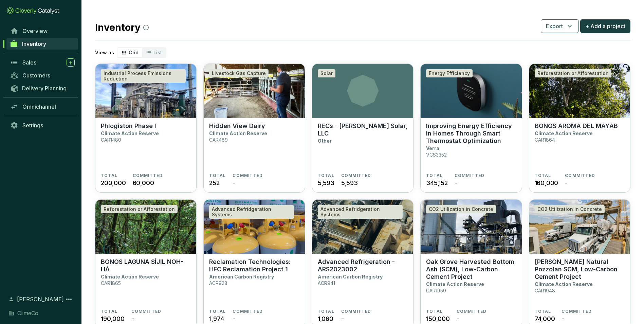 The width and height of the screenshot is (644, 324). Describe the element at coordinates (555, 26) in the screenshot. I see `span: Export` at that location.